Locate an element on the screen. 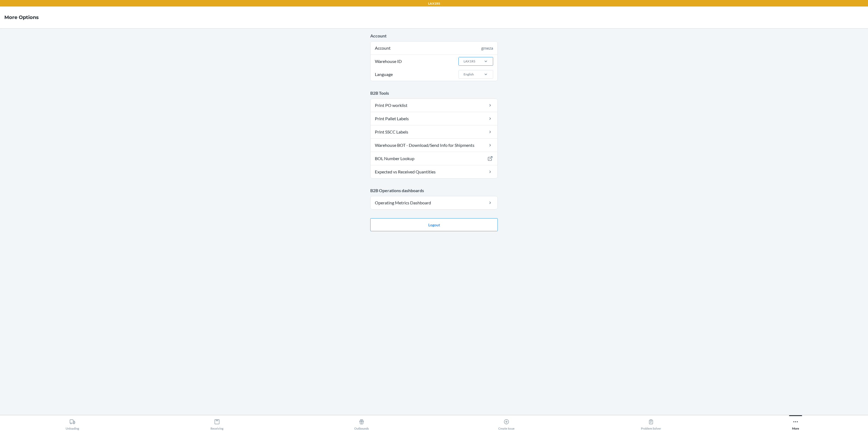 This screenshot has width=868, height=431. a: Print PO worklist is located at coordinates (434, 105).